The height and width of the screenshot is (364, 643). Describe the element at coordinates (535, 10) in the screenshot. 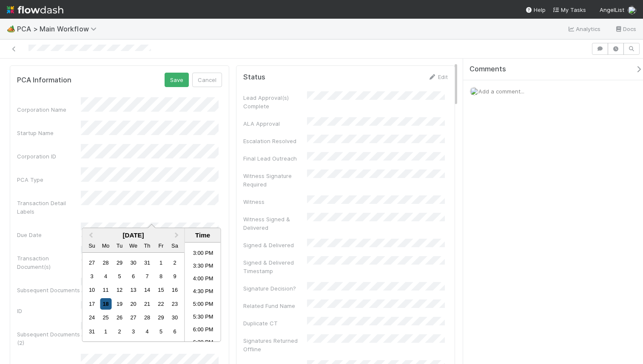

I see `div: Help` at that location.